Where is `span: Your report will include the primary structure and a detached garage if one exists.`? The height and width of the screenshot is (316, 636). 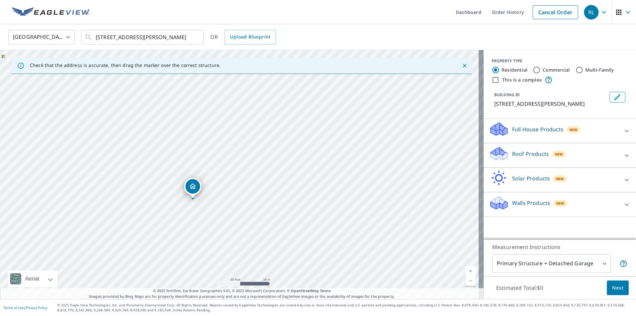 span: Your report will include the primary structure and a detached garage if one exists. is located at coordinates (624, 263).